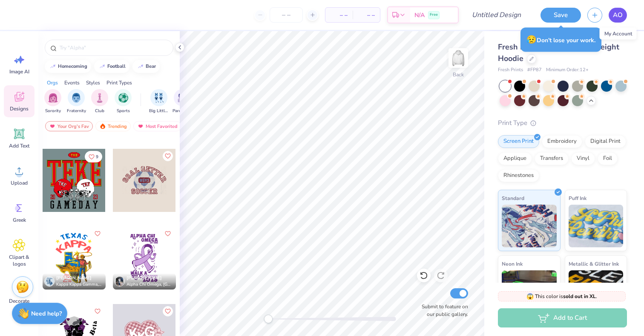 This screenshot has width=644, height=336. Describe the element at coordinates (53, 102) in the screenshot. I see `div: filter for Sorority` at that location.